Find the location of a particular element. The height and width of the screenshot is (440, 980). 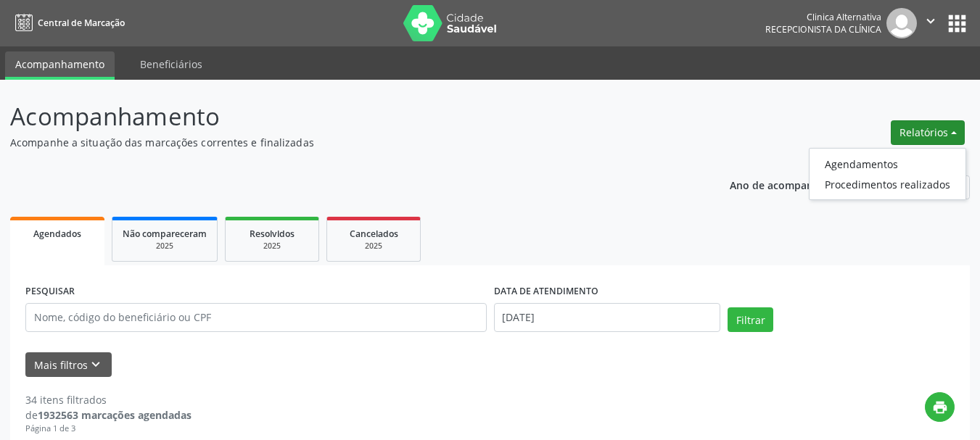

p: Acompanhe a situação das marcações correntes e finalizadas is located at coordinates (346, 143).